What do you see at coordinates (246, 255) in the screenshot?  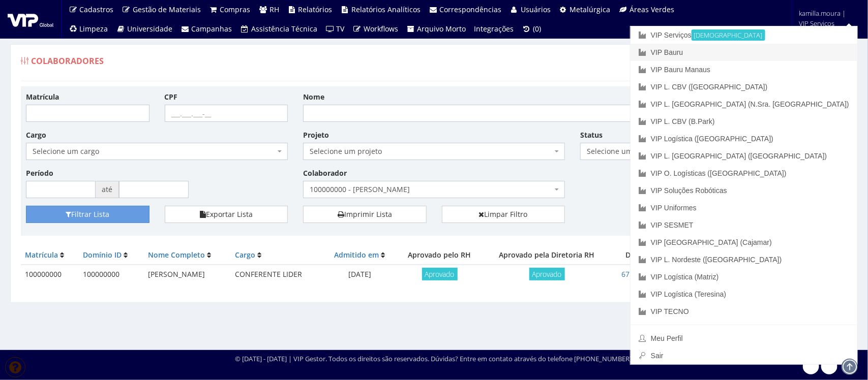 I see `a: Cargo` at bounding box center [246, 255].